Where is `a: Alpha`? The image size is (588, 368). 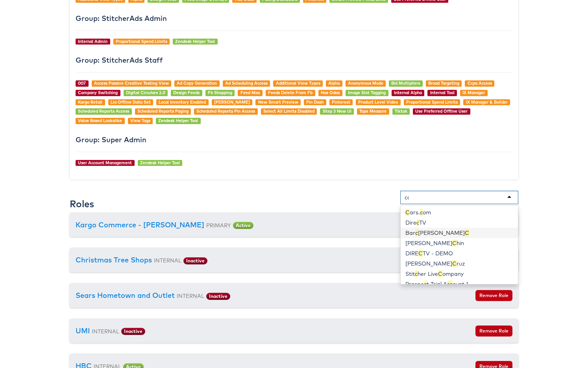 a: Alpha is located at coordinates (334, 83).